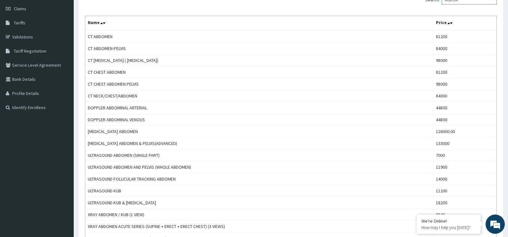 Image resolution: width=508 pixels, height=237 pixels. I want to click on td: 18200, so click(465, 202).